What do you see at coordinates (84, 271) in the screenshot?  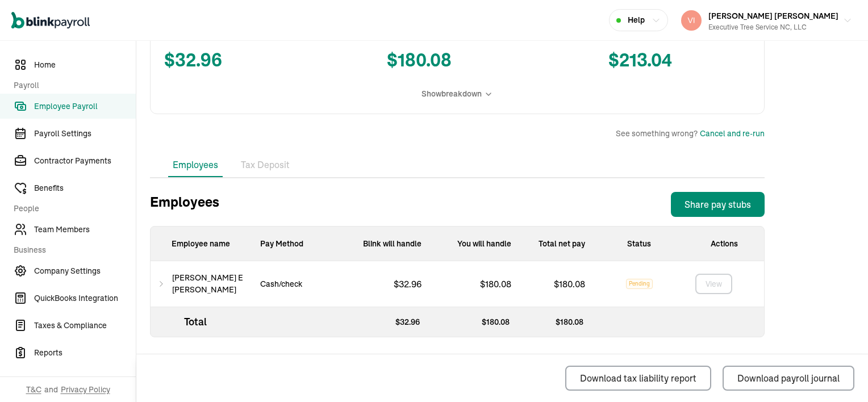 I see `span: Company Settings` at bounding box center [84, 271].